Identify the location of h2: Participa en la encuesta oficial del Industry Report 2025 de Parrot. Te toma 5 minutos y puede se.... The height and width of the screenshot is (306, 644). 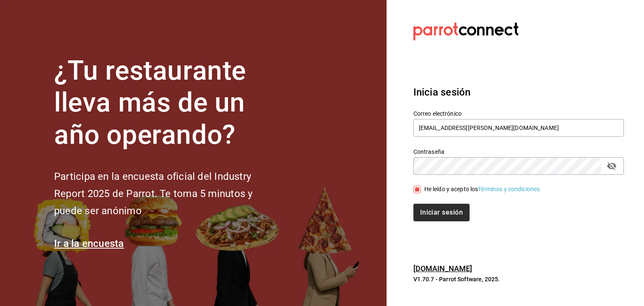
(167, 194).